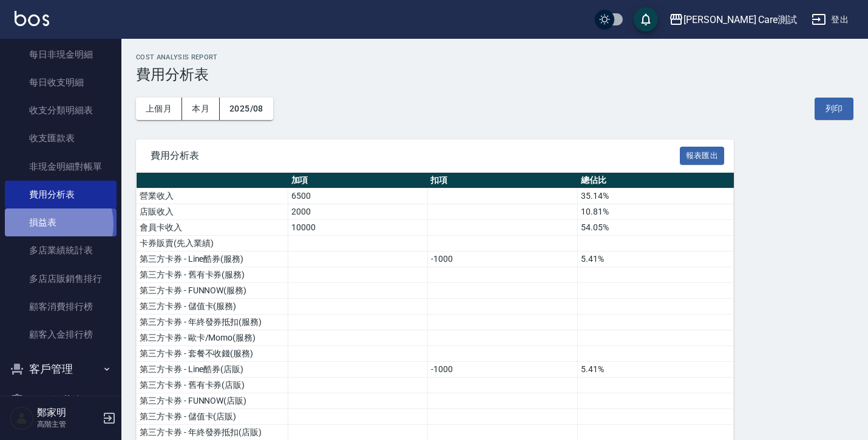  What do you see at coordinates (61, 307) in the screenshot?
I see `a: 顧客消費排行榜` at bounding box center [61, 307].